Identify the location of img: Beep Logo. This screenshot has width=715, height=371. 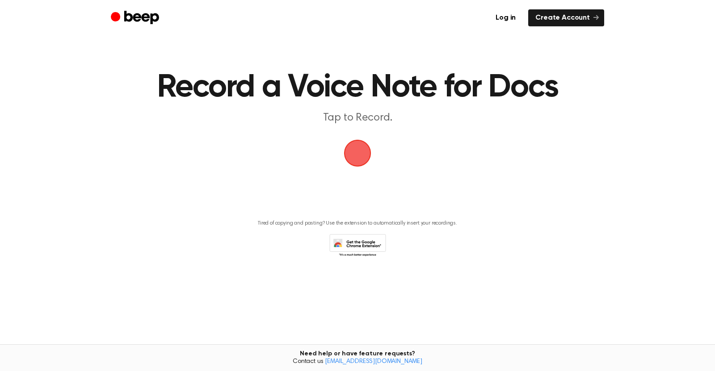
(357, 153).